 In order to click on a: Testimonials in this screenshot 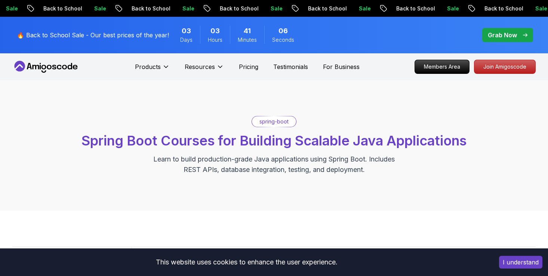, I will do `click(290, 67)`.